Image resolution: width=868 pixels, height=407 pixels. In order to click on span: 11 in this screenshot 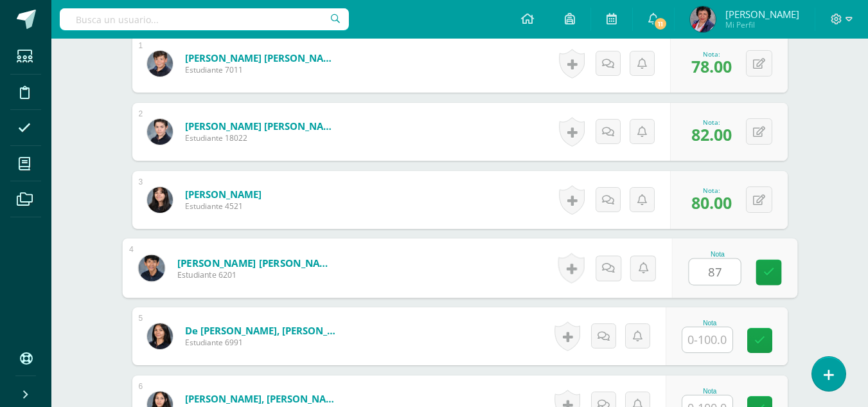, I will do `click(661, 24)`.